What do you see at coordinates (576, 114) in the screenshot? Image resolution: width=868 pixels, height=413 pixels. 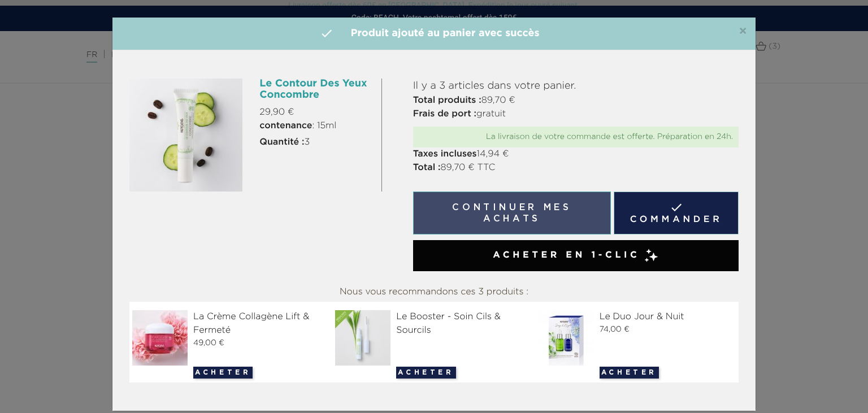 I see `p: gratuit` at bounding box center [576, 114].